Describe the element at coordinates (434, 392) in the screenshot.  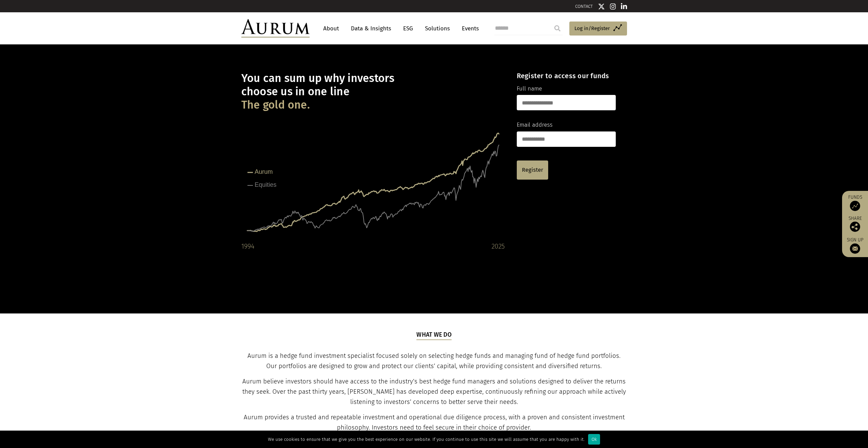
I see `span: Aurum believe investors should have access to the industry’s best hedge fund managers and solutio...` at that location.